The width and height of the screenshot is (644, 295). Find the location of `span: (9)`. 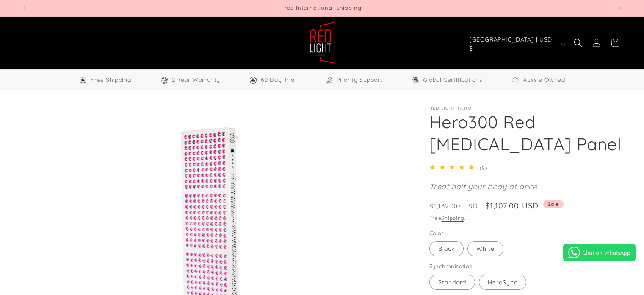

span: (9) is located at coordinates (483, 167).